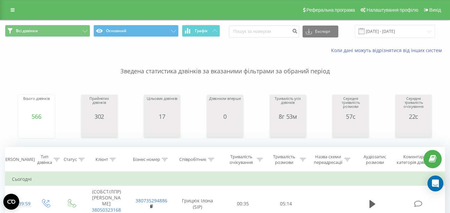 This screenshot has width=450, height=213. I want to click on div: Бізнес номер, so click(146, 159).